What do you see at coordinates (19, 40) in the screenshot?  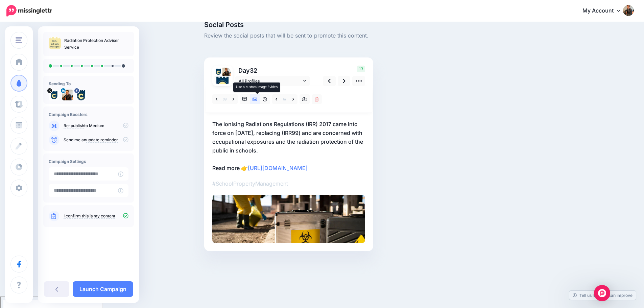 I see `img: menu.png` at bounding box center [19, 40].